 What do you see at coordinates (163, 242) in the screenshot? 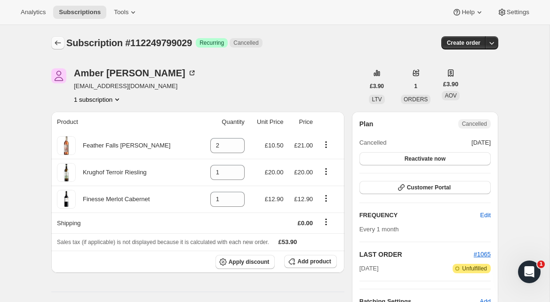
I see `span: Sales tax (if applicable) is not displayed because it is calculated with each new order.` at bounding box center [163, 242].